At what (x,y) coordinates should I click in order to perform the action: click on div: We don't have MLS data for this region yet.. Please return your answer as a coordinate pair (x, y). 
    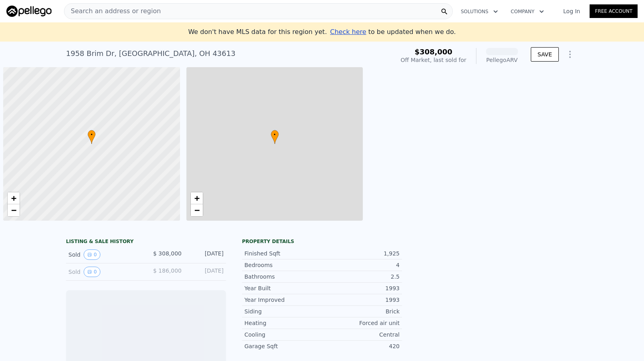
    Looking at the image, I should click on (322, 32).